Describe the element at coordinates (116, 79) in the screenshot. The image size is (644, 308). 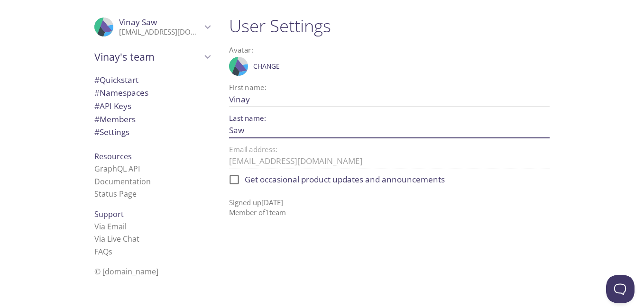
I see `span: Quickstart` at that location.